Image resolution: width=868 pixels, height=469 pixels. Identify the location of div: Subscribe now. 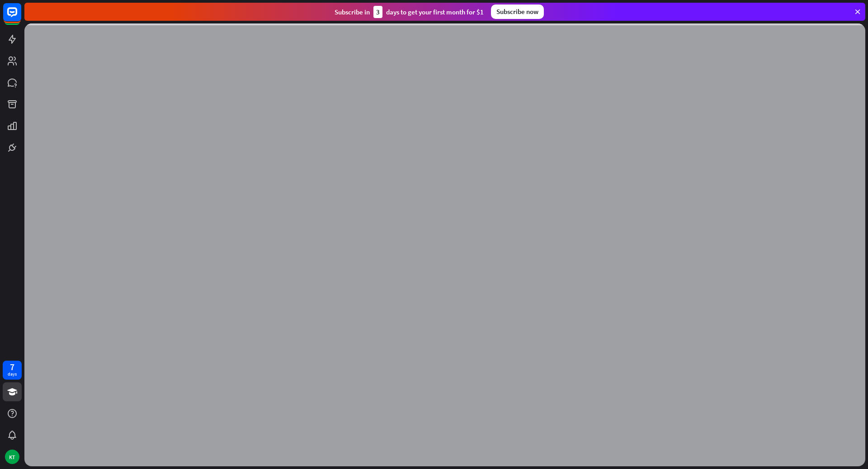
(517, 12).